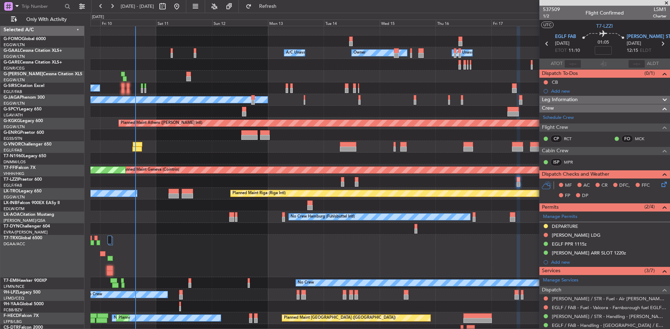 This screenshot has height=329, width=670. Describe the element at coordinates (25, 281) in the screenshot. I see `a: T7-EMIHawker 900XP` at that location.